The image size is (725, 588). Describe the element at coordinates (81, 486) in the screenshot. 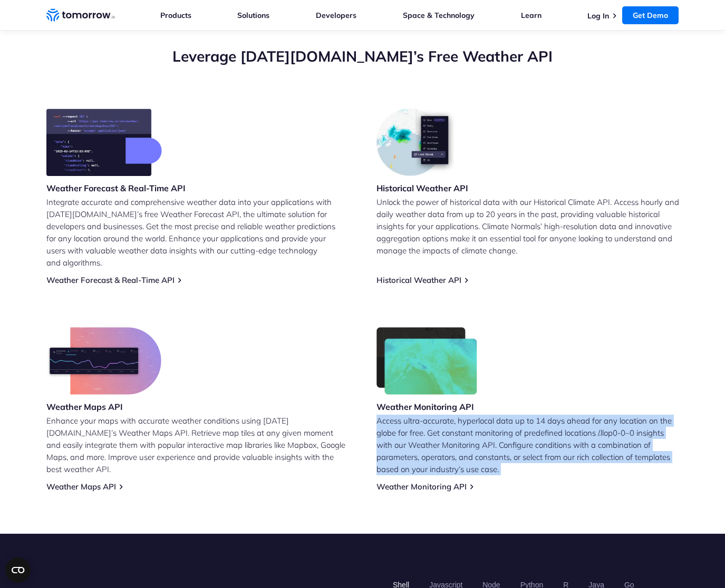

I see `a: Weather Maps API` at that location.